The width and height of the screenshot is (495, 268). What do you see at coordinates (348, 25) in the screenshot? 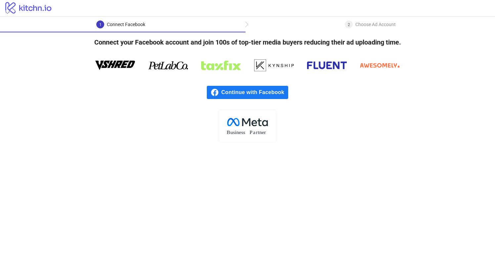
I see `span: 2` at bounding box center [348, 25].